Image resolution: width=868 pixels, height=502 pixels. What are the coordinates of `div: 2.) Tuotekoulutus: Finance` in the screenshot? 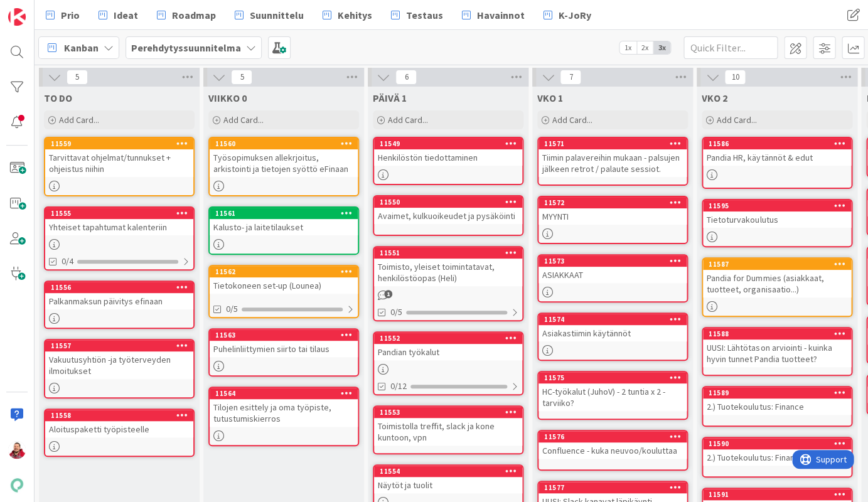 It's located at (777, 407).